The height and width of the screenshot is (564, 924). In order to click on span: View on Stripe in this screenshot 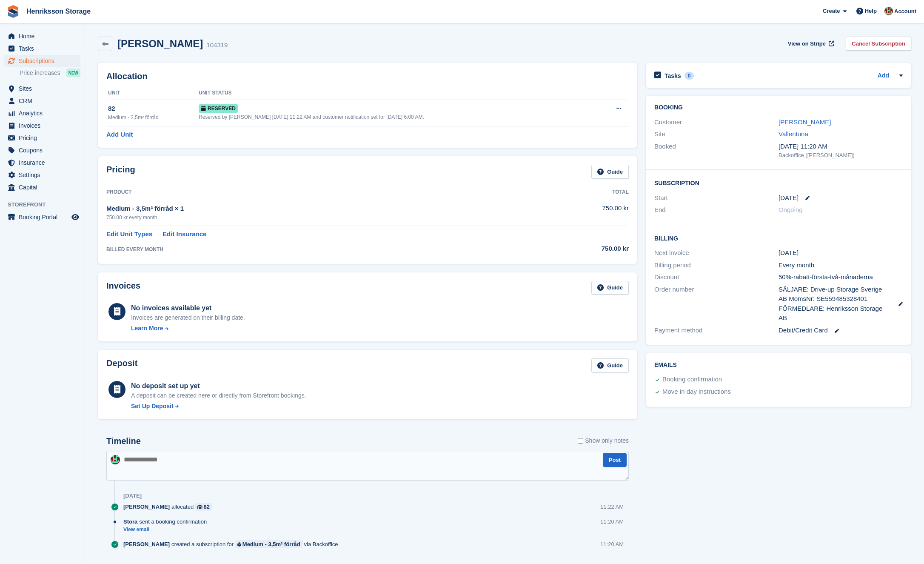, I will do `click(807, 44)`.